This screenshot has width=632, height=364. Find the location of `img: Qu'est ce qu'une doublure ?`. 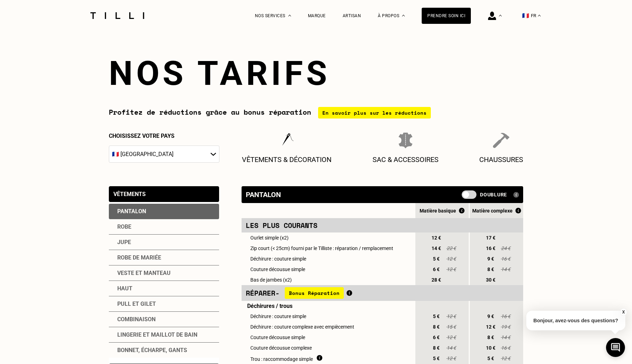

img: Qu'est ce qu'une doublure ? is located at coordinates (516, 194).